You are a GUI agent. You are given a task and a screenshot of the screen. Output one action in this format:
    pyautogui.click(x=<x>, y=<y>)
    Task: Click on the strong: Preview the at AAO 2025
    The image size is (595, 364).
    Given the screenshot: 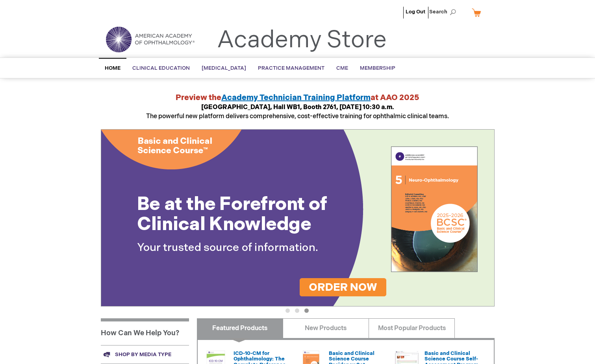 What is the action you would take?
    pyautogui.click(x=297, y=97)
    